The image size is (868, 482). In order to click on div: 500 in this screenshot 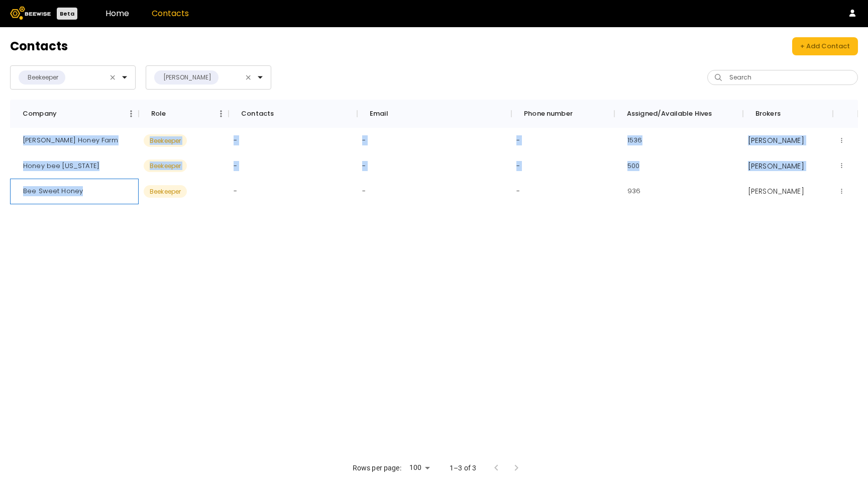, I will do `click(633, 166)`.